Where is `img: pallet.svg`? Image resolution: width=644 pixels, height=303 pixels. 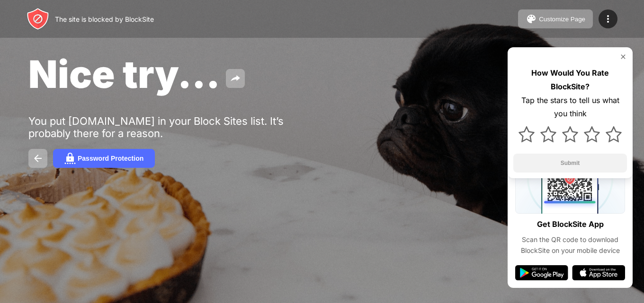 img: pallet.svg is located at coordinates (531, 19).